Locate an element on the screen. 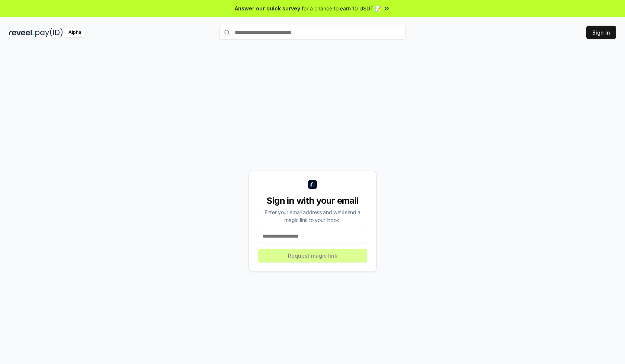  img: pay_id is located at coordinates (49, 32).